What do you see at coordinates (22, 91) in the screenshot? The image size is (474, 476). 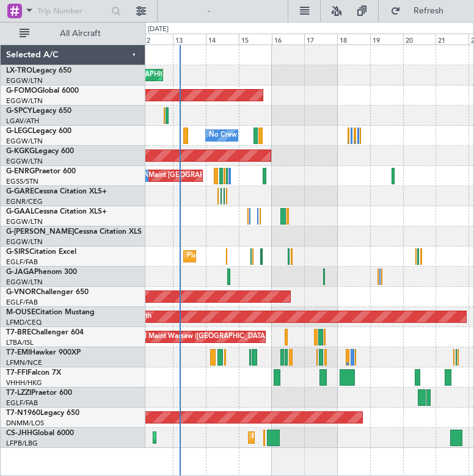 I see `span: G-FOMO` at bounding box center [22, 91].